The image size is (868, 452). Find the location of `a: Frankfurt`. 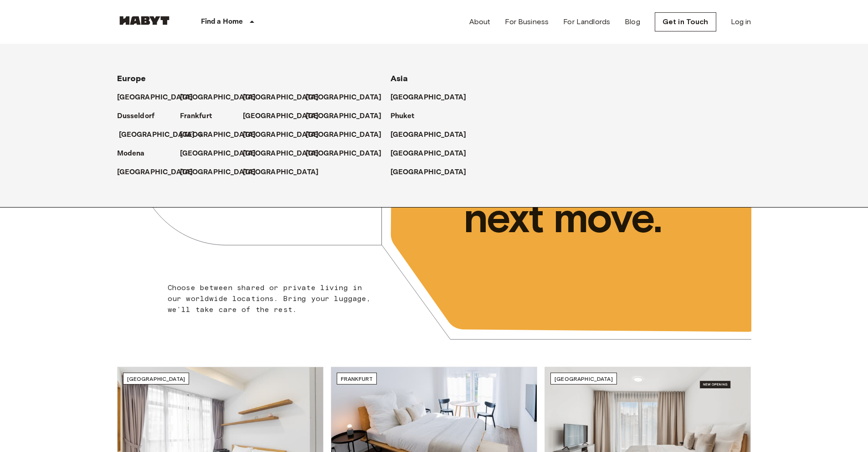

a: Frankfurt is located at coordinates (200, 116).